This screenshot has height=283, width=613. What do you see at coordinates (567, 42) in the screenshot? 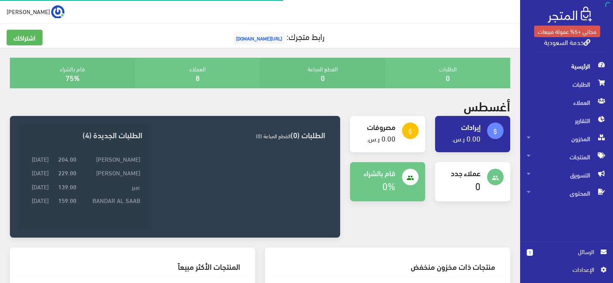
I see `a: خدمة السعودية` at bounding box center [567, 42].